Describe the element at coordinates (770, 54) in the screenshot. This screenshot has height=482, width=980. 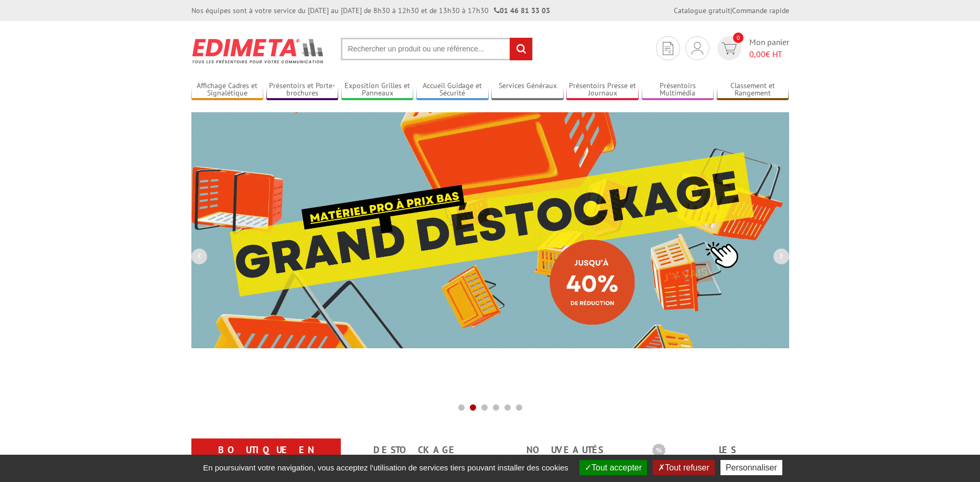
I see `span: € HT` at that location.